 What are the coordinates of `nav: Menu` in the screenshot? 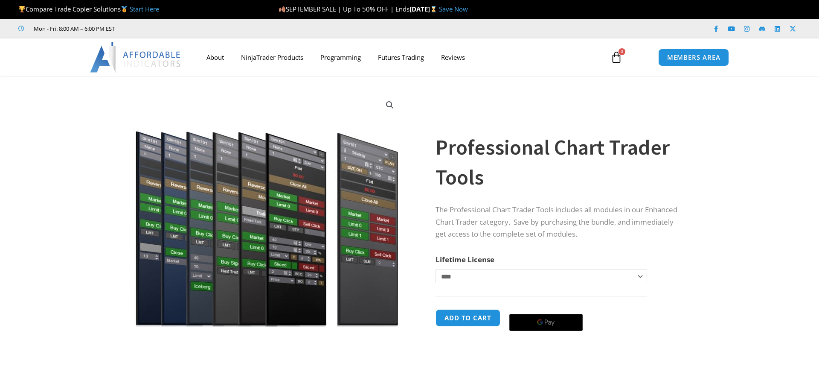 It's located at (399, 57).